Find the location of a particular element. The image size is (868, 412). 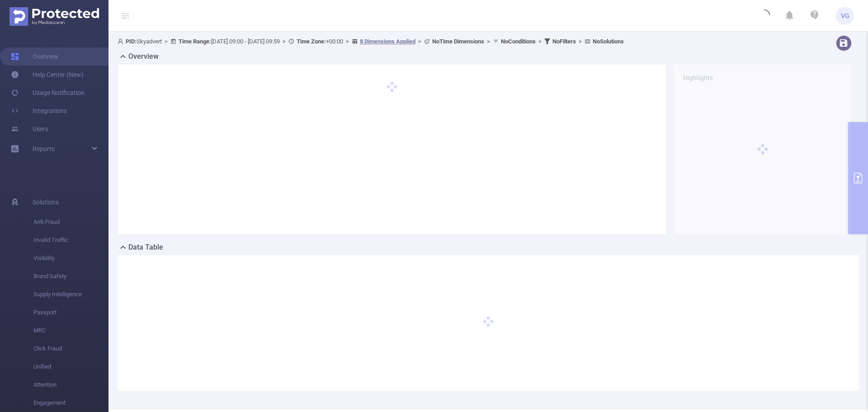

a: Users is located at coordinates (30, 129).